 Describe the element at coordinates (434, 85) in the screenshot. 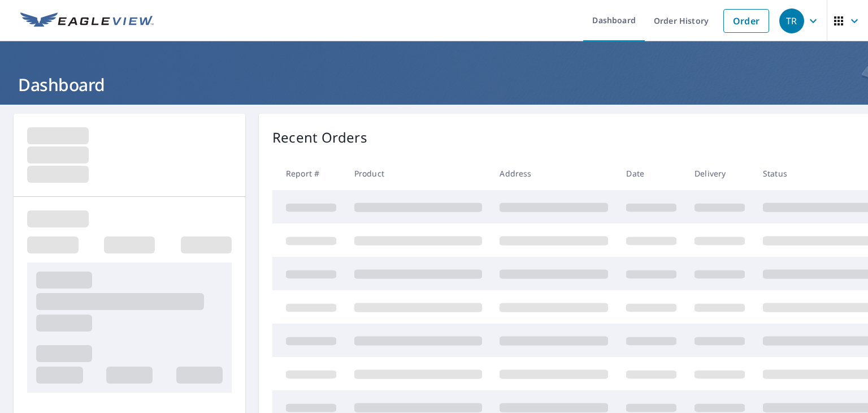

I see `h1: Dashboard` at that location.